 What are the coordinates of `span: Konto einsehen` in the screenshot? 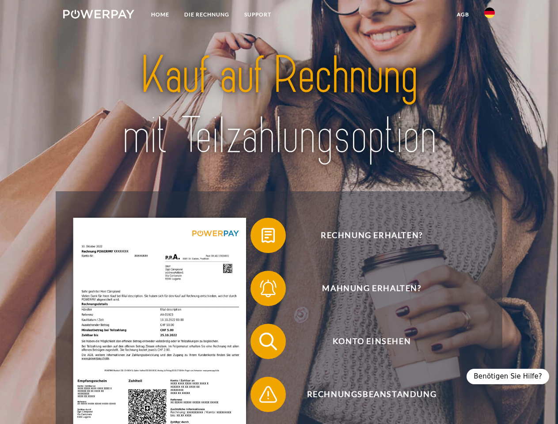 It's located at (371, 341).